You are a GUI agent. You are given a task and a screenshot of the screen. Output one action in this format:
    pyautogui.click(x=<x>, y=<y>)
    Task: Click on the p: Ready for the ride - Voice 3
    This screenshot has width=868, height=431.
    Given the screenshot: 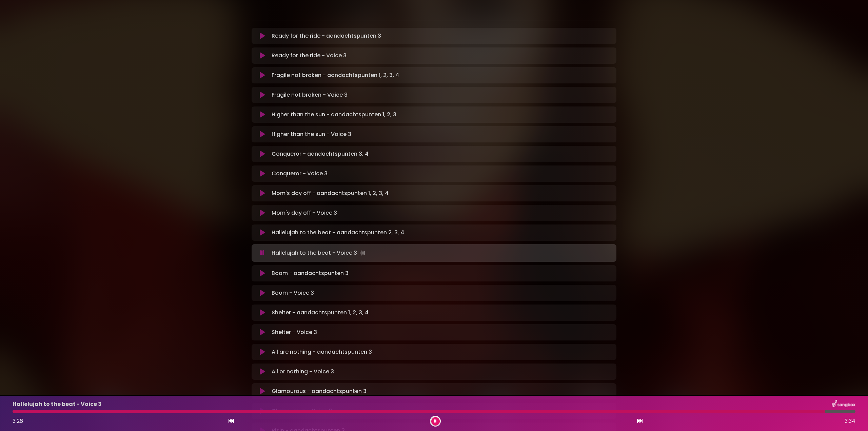 What is the action you would take?
    pyautogui.click(x=309, y=55)
    